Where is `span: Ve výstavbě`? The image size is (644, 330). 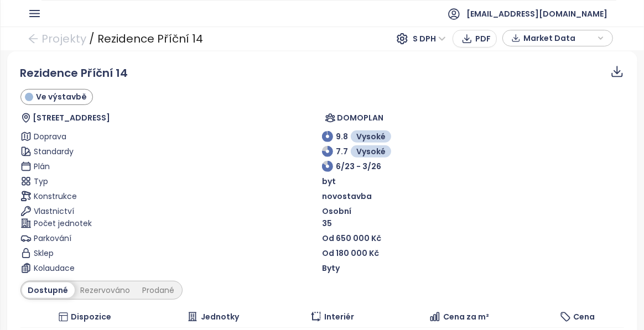 span: Ve výstavbě is located at coordinates (61, 97).